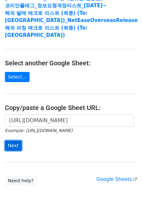 Image resolution: width=142 pixels, height=223 pixels. I want to click on h4: Select another Google Sheet:, so click(71, 63).